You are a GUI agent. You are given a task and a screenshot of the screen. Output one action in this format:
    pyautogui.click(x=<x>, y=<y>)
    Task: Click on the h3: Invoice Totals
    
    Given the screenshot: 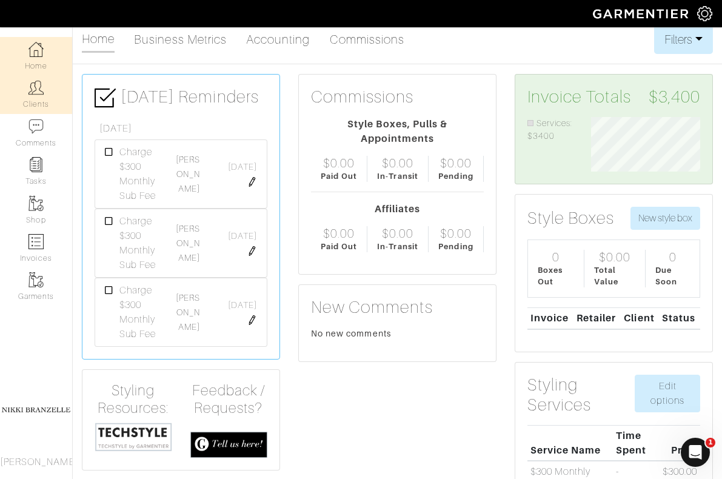 What is the action you would take?
    pyautogui.click(x=613, y=97)
    